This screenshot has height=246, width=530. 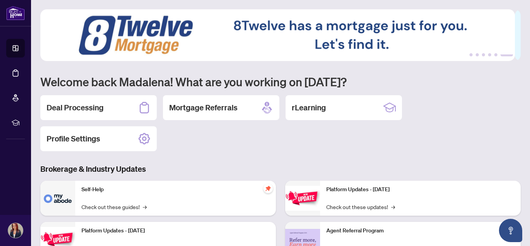 What do you see at coordinates (75, 108) in the screenshot?
I see `h2: Deal Processing` at bounding box center [75, 108].